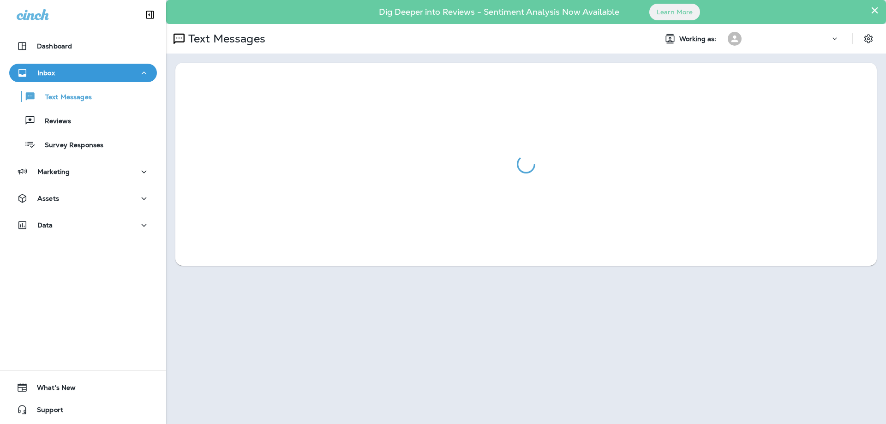 The image size is (886, 424). What do you see at coordinates (69, 145) in the screenshot?
I see `p: Survey Responses` at bounding box center [69, 145].